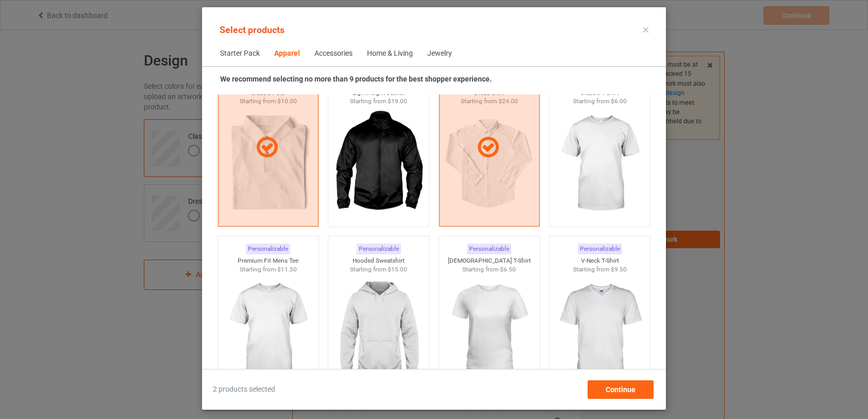 The image size is (868, 419). I want to click on span: $15.00, so click(398, 269).